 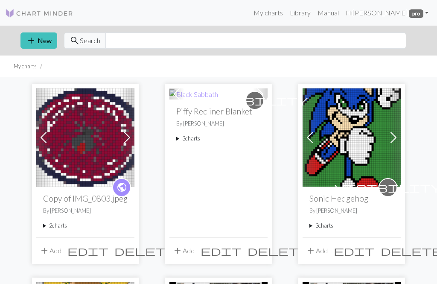 I want to click on span: pro, so click(x=416, y=14).